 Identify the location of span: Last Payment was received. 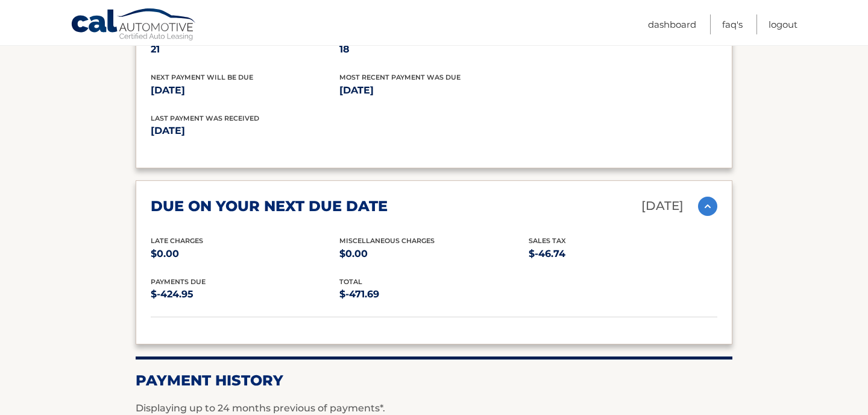
(205, 119).